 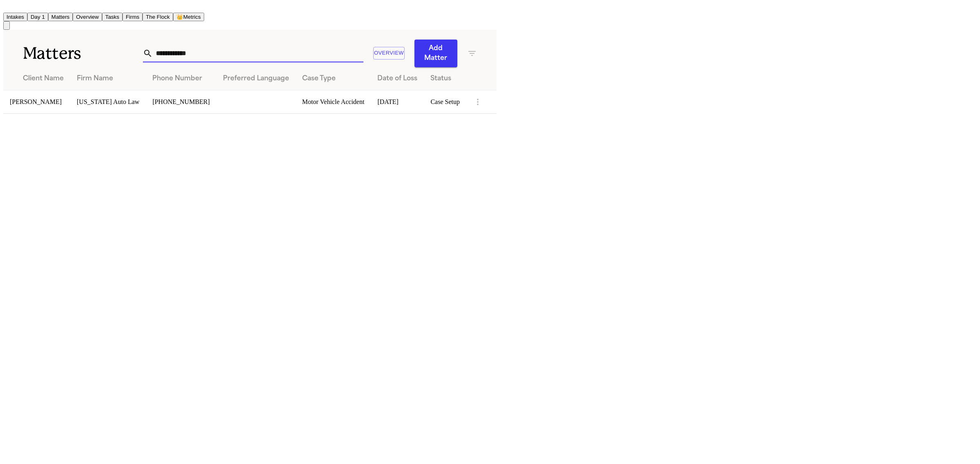 What do you see at coordinates (8, 8) in the screenshot?
I see `a: Home` at bounding box center [8, 8].